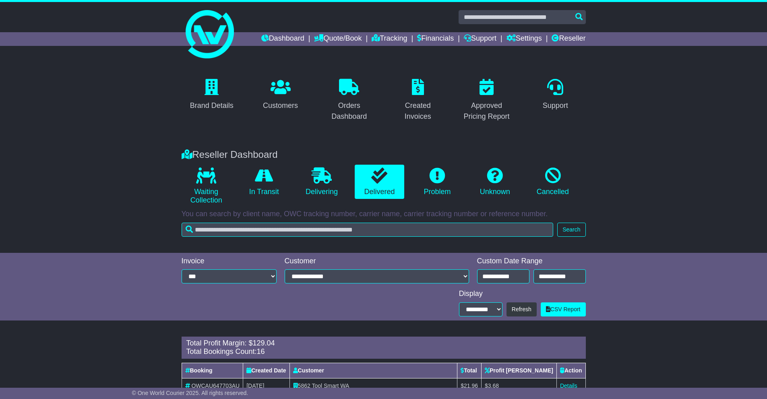 The image size is (767, 399). What do you see at coordinates (495, 182) in the screenshot?
I see `a: Unknown` at bounding box center [495, 182].